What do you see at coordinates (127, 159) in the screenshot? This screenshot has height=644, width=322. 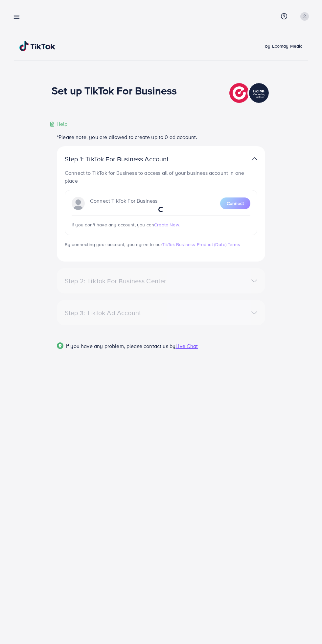 I see `p: Step 1: TikTok For Business Account` at bounding box center [127, 159].